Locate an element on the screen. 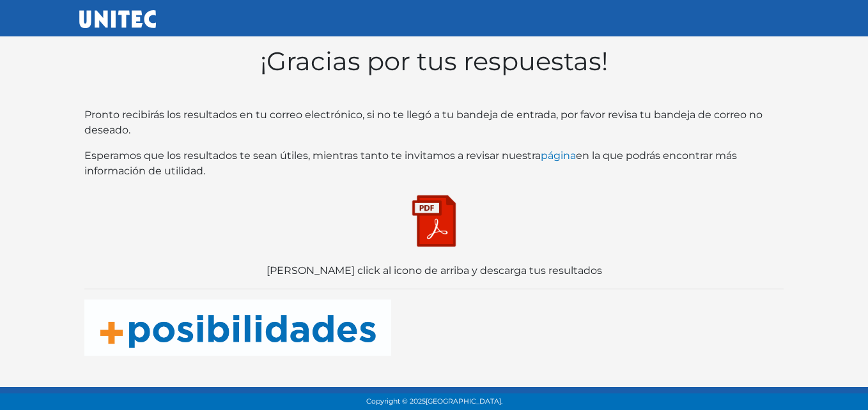  h1: ¡Gracias por tus respuestas! is located at coordinates (434, 61).